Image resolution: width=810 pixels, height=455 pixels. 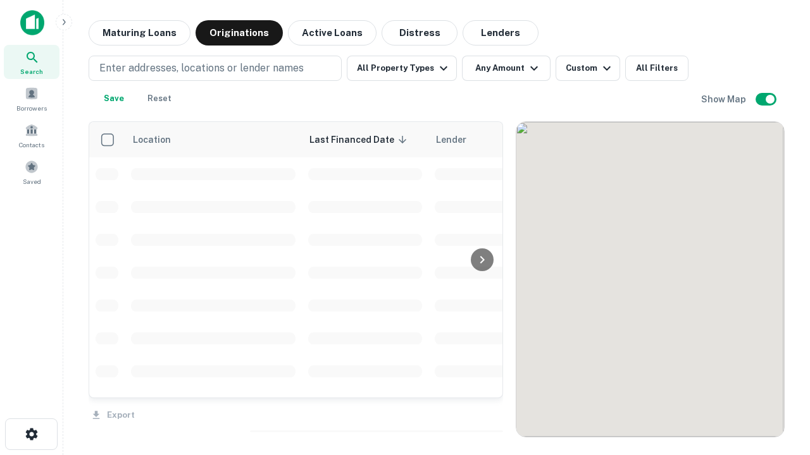 What do you see at coordinates (32, 99) in the screenshot?
I see `a: Borrowers` at bounding box center [32, 99].